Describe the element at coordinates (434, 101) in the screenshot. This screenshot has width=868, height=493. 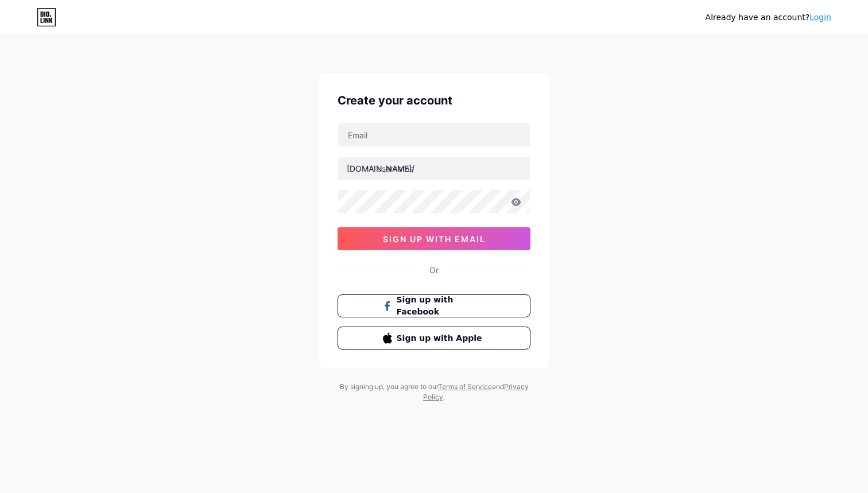
I see `div: Create your account` at that location.